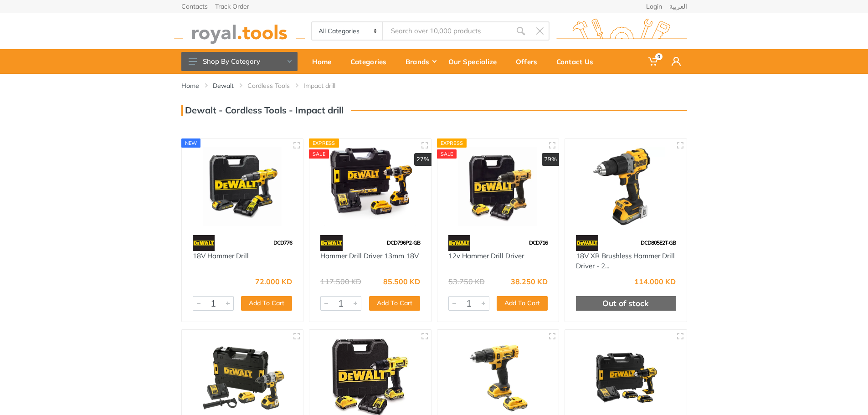 This screenshot has width=868, height=415. Describe the element at coordinates (372, 62) in the screenshot. I see `div: Categories` at that location.